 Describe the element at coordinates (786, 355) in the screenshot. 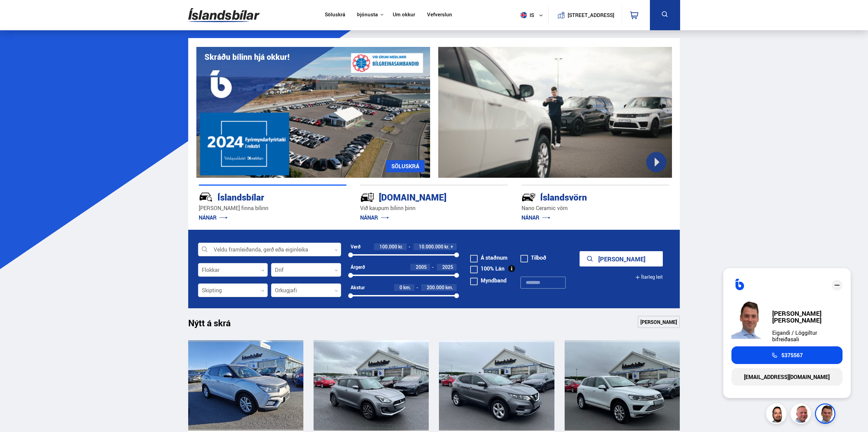

I see `a: 5375567` at that location.